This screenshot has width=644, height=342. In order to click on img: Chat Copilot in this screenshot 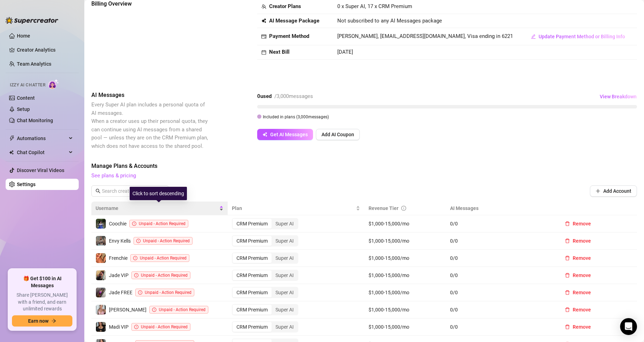, I will do `click(11, 153)`.